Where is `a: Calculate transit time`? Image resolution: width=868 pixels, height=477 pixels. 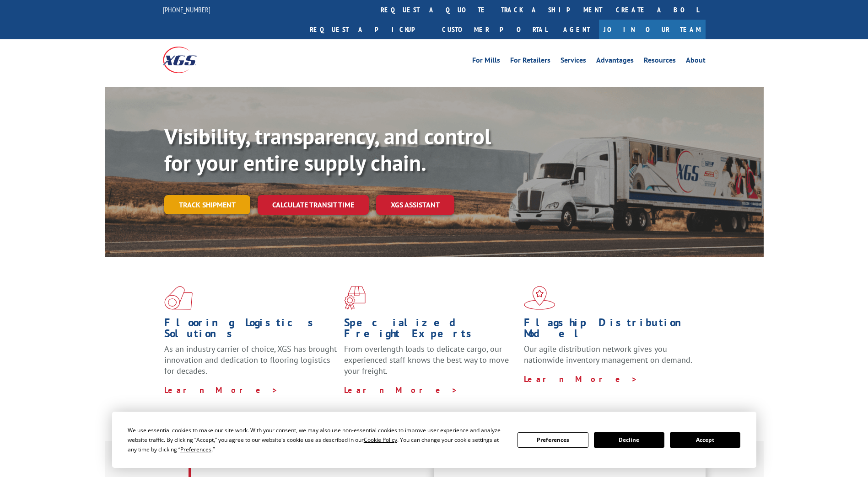
a: Calculate transit time is located at coordinates (313, 205).